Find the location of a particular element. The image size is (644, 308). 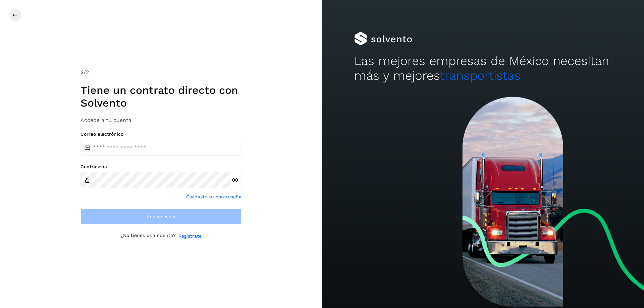

h2: Las mejores empresas de México necesitan más y mejores is located at coordinates (483, 68).